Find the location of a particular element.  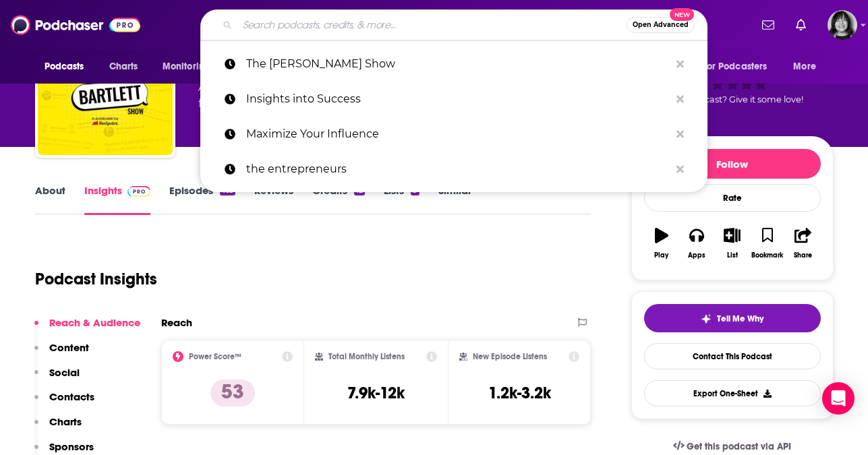

img: Podchaser Pro is located at coordinates (139, 191).